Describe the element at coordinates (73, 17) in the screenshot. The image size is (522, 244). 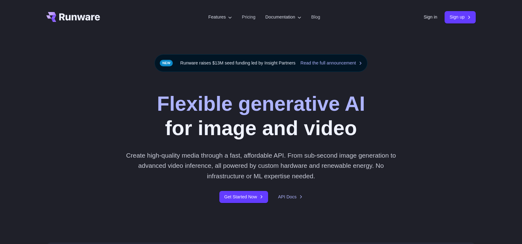
I see `a: Go to /` at that location.